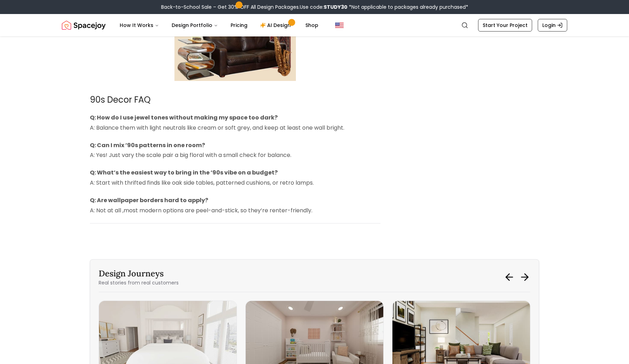 The width and height of the screenshot is (629, 364). What do you see at coordinates (312, 25) in the screenshot?
I see `a: Shop` at bounding box center [312, 25].